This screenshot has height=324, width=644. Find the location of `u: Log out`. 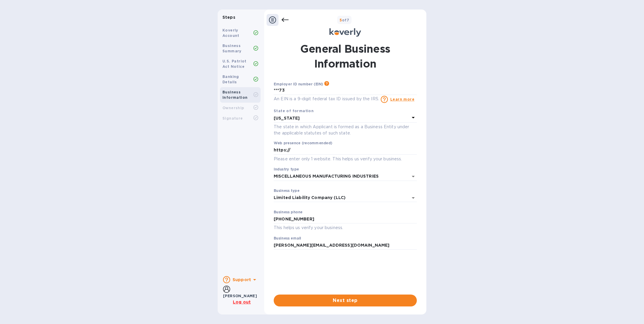

u: Log out is located at coordinates (242, 302).